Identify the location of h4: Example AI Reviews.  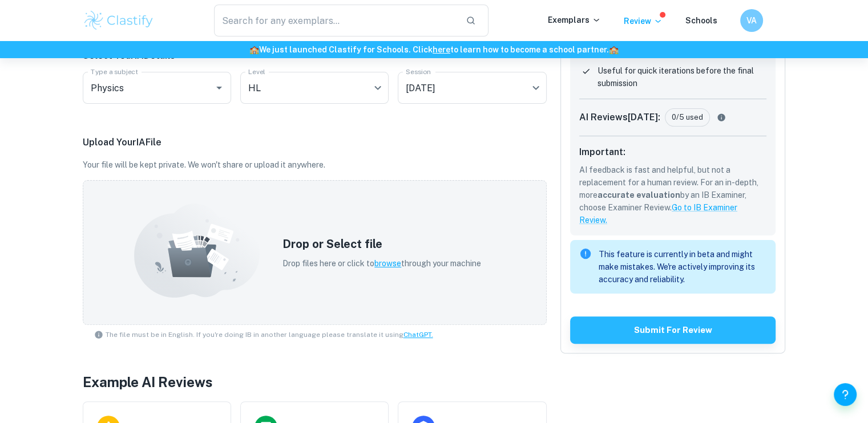
(315, 382).